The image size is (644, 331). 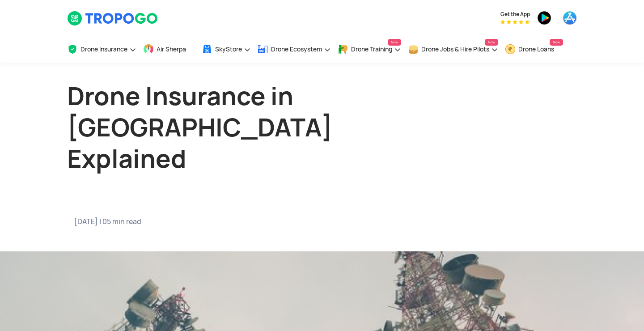 I want to click on a: SkyStore, so click(x=226, y=49).